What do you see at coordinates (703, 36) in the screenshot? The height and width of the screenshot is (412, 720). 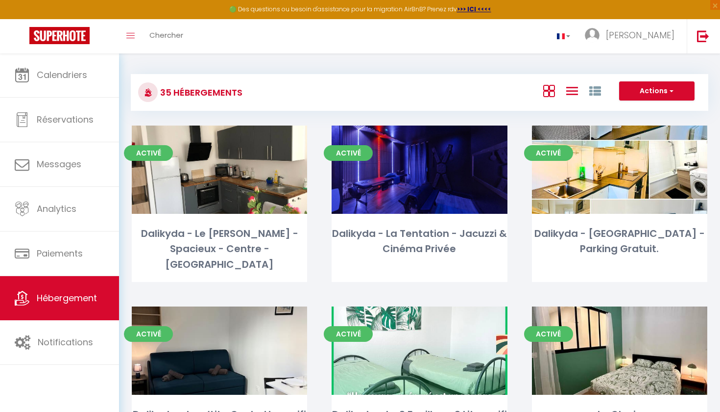 I see `img: logout` at bounding box center [703, 36].